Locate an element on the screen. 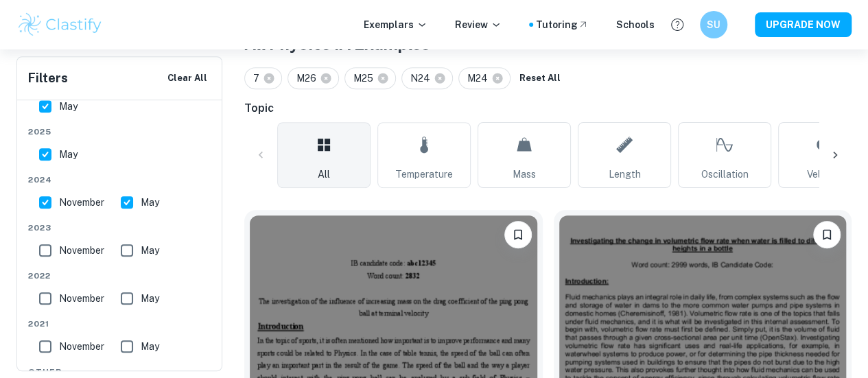  span: M25 is located at coordinates (367, 78).